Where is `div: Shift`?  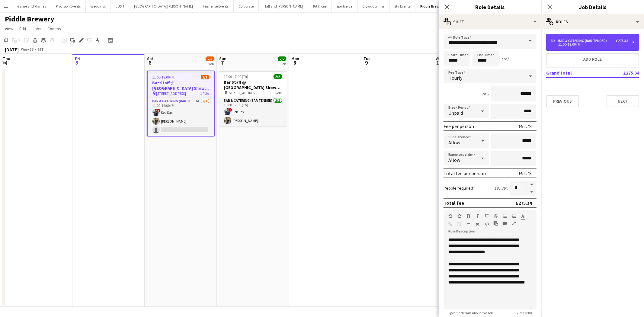
div: Shift is located at coordinates (490, 21).